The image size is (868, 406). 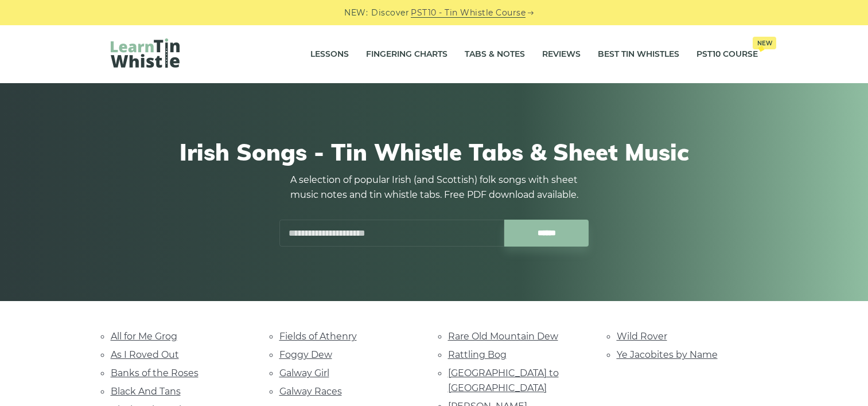 What do you see at coordinates (495, 54) in the screenshot?
I see `a: Tabs & Notes` at bounding box center [495, 54].